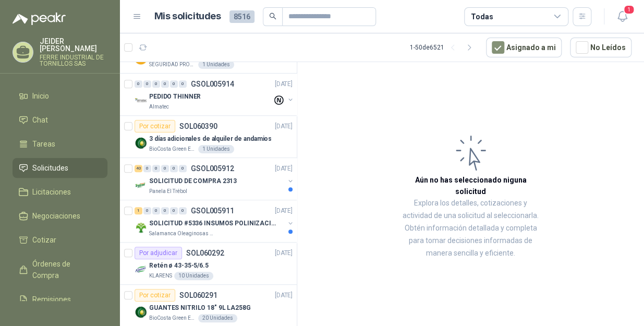  I want to click on p: SOL060292, so click(205, 253).